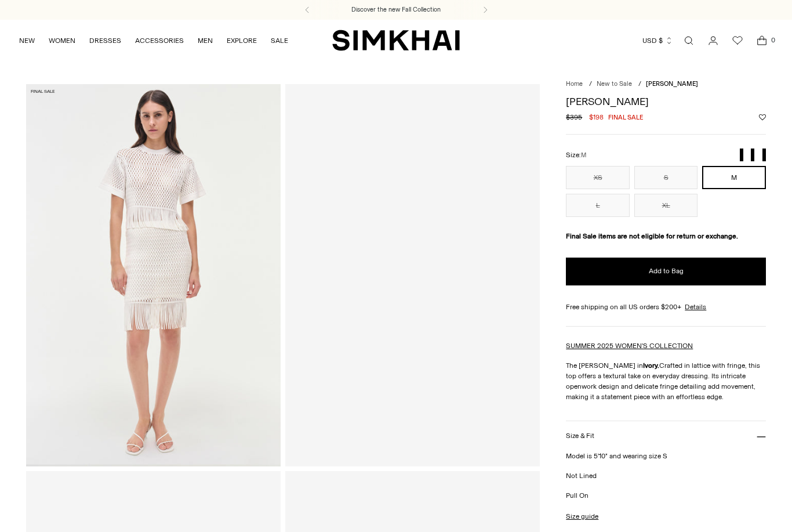 This screenshot has height=532, width=792. Describe the element at coordinates (666, 271) in the screenshot. I see `button: Add to Bag` at that location.